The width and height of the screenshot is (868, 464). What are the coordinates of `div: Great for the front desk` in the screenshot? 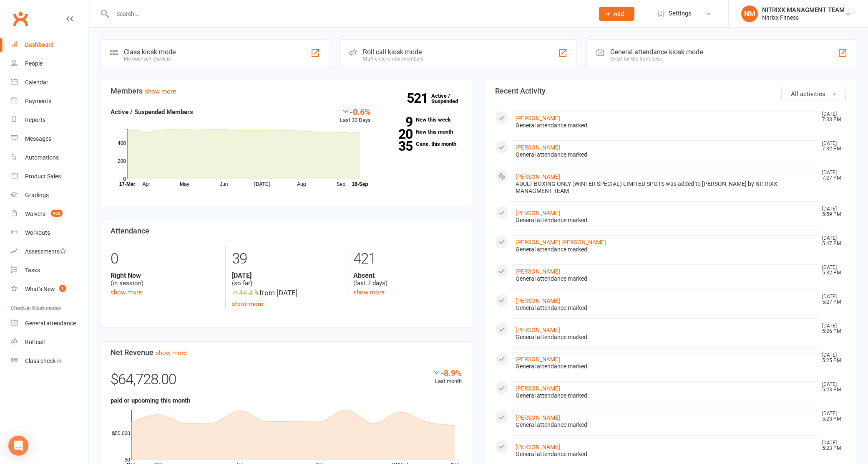 It's located at (656, 59).